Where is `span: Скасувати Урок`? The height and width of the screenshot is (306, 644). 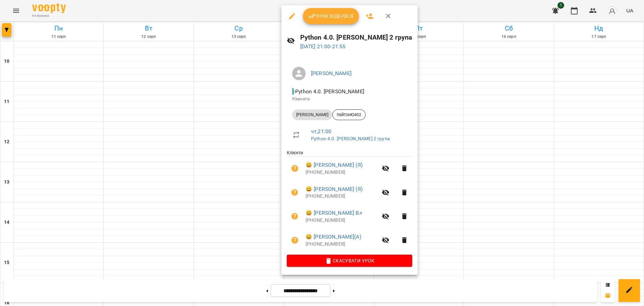
span: Скасувати Урок is located at coordinates (349, 261).